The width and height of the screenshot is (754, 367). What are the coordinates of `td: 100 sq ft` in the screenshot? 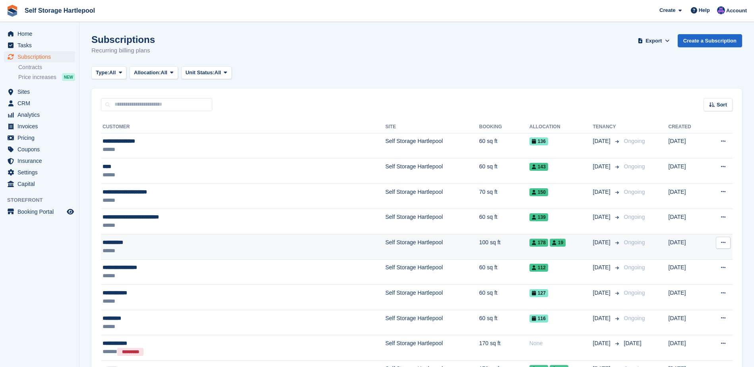 It's located at (504, 247).